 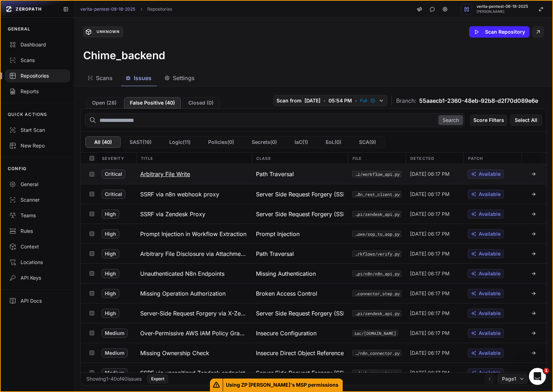 What do you see at coordinates (114, 379) in the screenshot?
I see `div: Showing 1 - 40 of 40 issues` at bounding box center [114, 379].